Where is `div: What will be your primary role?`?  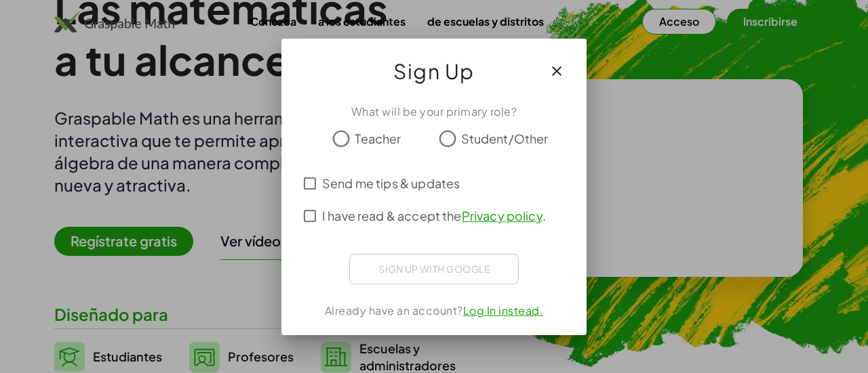 div: What will be your primary role? is located at coordinates (434, 112).